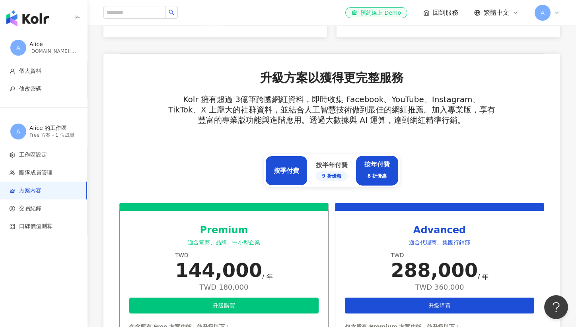 This screenshot has width=576, height=327. What do you see at coordinates (53, 45) in the screenshot?
I see `div: Alice` at bounding box center [53, 45].